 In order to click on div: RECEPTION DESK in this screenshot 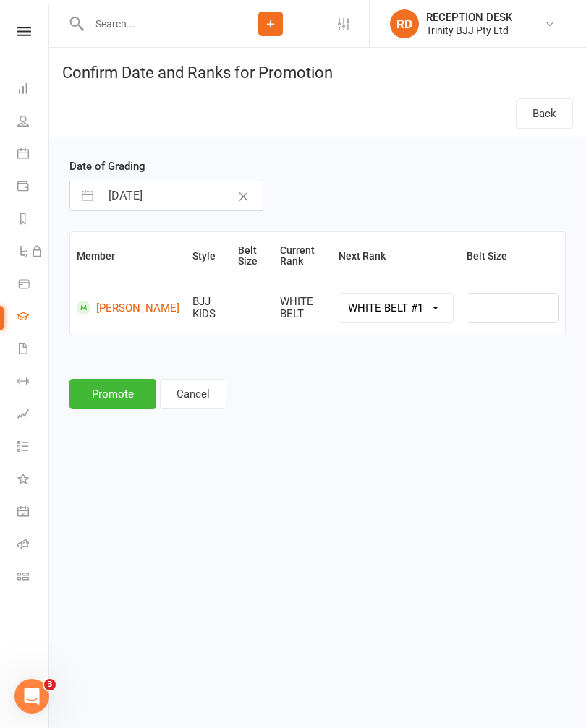, I will do `click(468, 17)`.